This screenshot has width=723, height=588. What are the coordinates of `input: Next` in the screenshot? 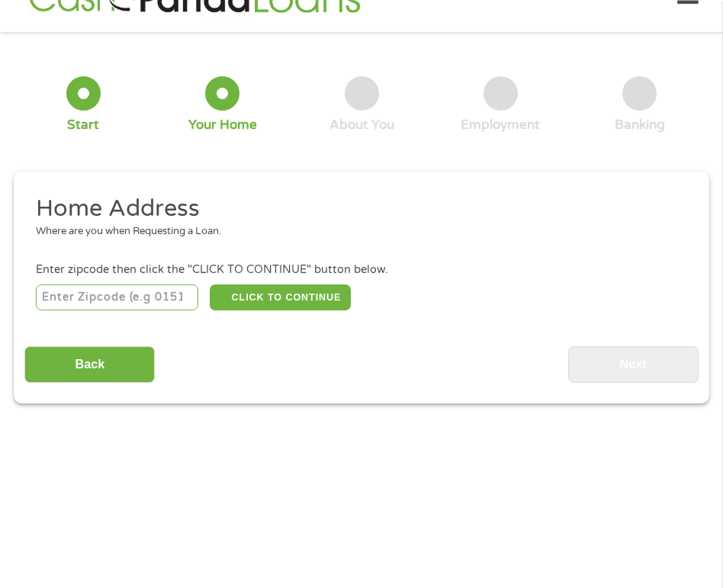 It's located at (633, 364).